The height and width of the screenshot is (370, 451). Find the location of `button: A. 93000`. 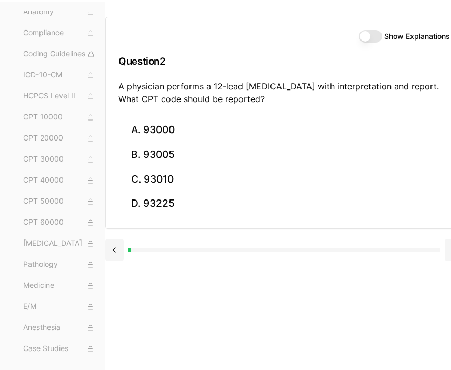

button: A. 93000 is located at coordinates (284, 130).